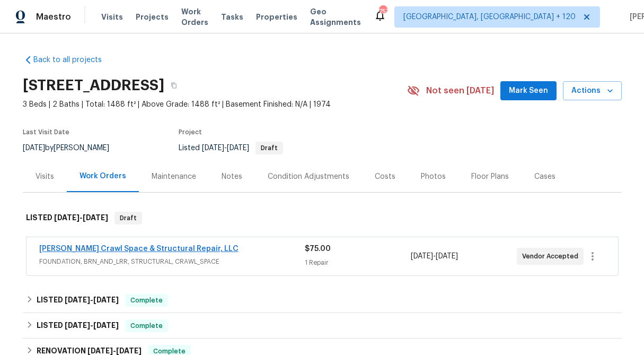  What do you see at coordinates (45, 177) in the screenshot?
I see `div: Visits` at bounding box center [45, 177].